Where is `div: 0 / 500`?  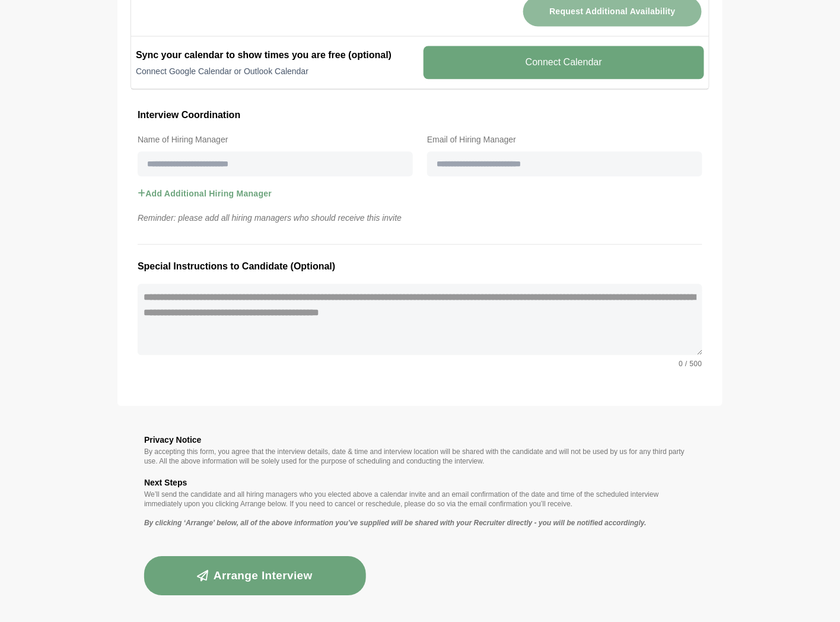 div: 0 / 500 is located at coordinates (691, 364).